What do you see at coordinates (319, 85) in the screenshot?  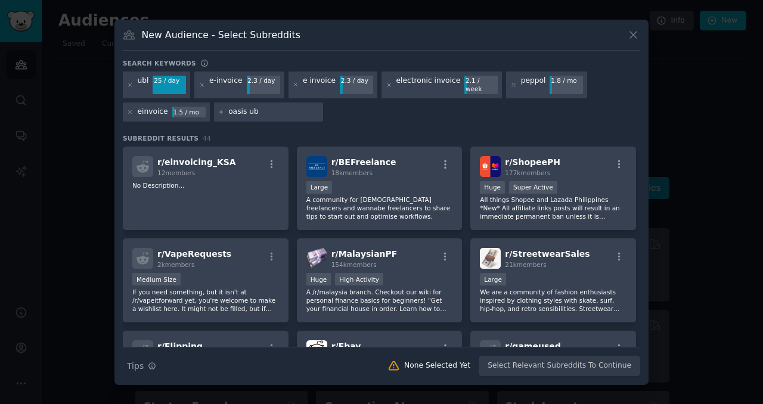 I see `div: e invoice` at bounding box center [319, 85].